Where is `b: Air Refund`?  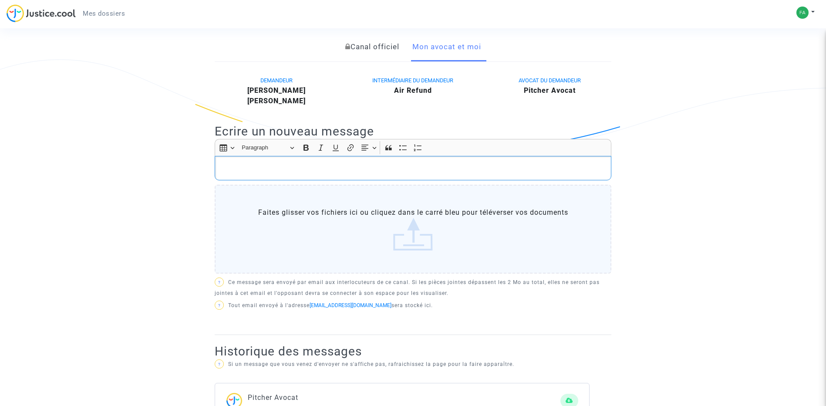 b: Air Refund is located at coordinates (413, 90).